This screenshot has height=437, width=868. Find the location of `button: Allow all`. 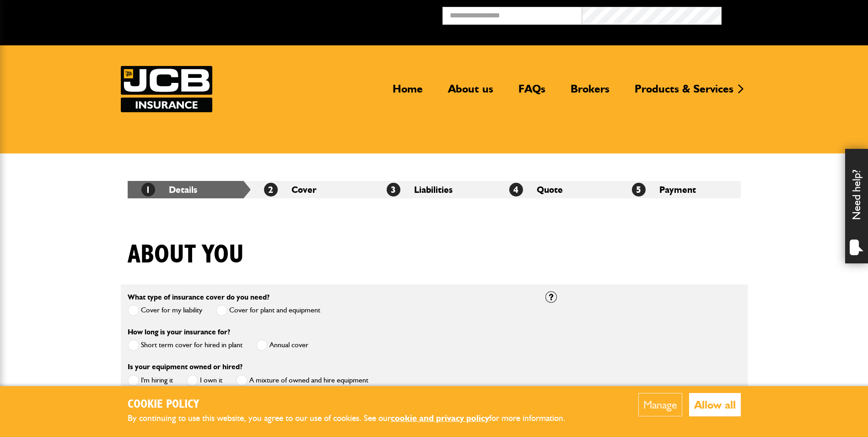

button: Allow all is located at coordinates (715, 405).